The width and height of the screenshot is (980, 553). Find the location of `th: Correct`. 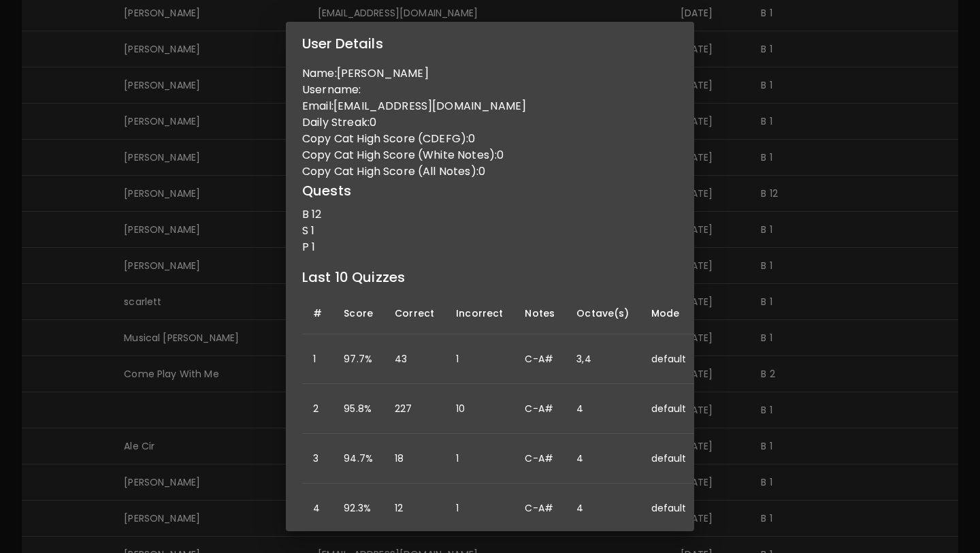

th: Correct is located at coordinates (415, 313).